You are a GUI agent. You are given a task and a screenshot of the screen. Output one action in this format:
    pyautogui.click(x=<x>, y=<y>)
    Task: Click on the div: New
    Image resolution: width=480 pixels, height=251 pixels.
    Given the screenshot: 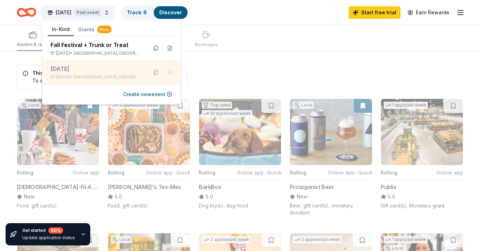 What is the action you would take?
    pyautogui.click(x=104, y=30)
    